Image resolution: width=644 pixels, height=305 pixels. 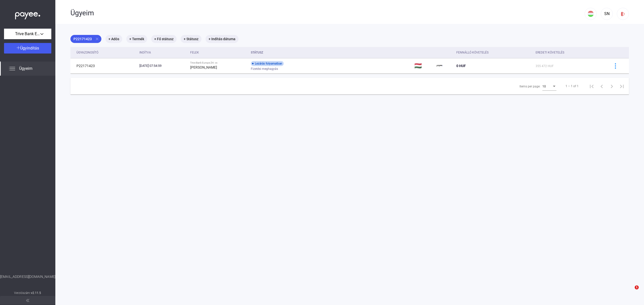 I want to click on img: plus-white.svg, so click(x=18, y=48).